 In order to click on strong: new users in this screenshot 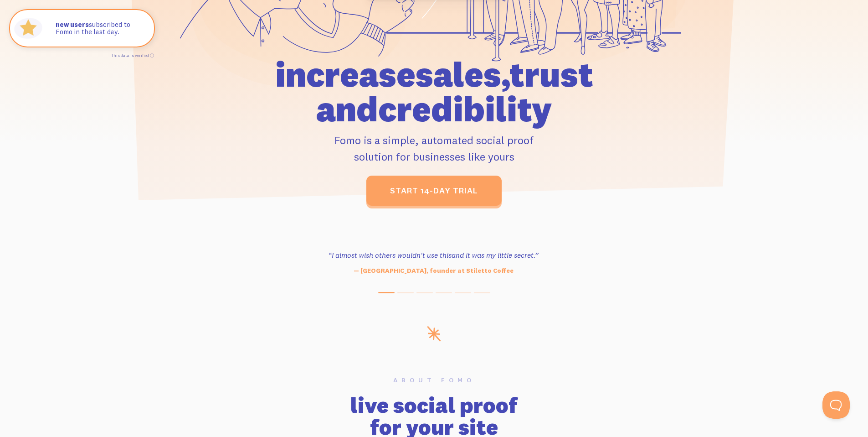, I will do `click(72, 24)`.